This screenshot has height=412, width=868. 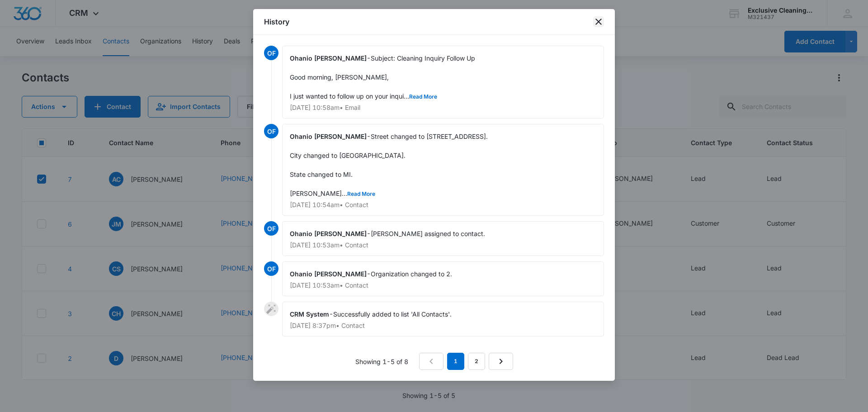 What do you see at coordinates (309, 314) in the screenshot?
I see `span: CRM System` at bounding box center [309, 314].